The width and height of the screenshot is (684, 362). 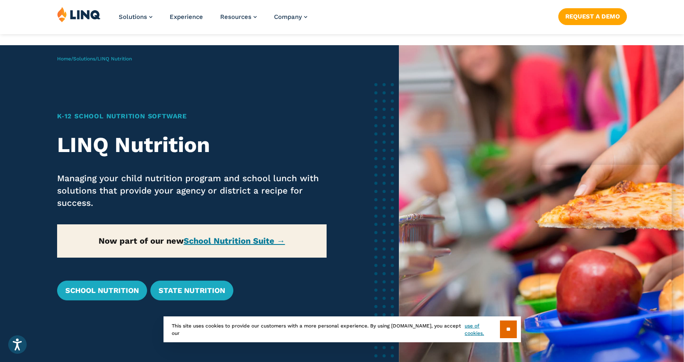 What do you see at coordinates (342, 329) in the screenshot?
I see `div: This site uses cookies to provide our customers with a more personal experience. By using [DOMAIN...` at bounding box center [342, 329].